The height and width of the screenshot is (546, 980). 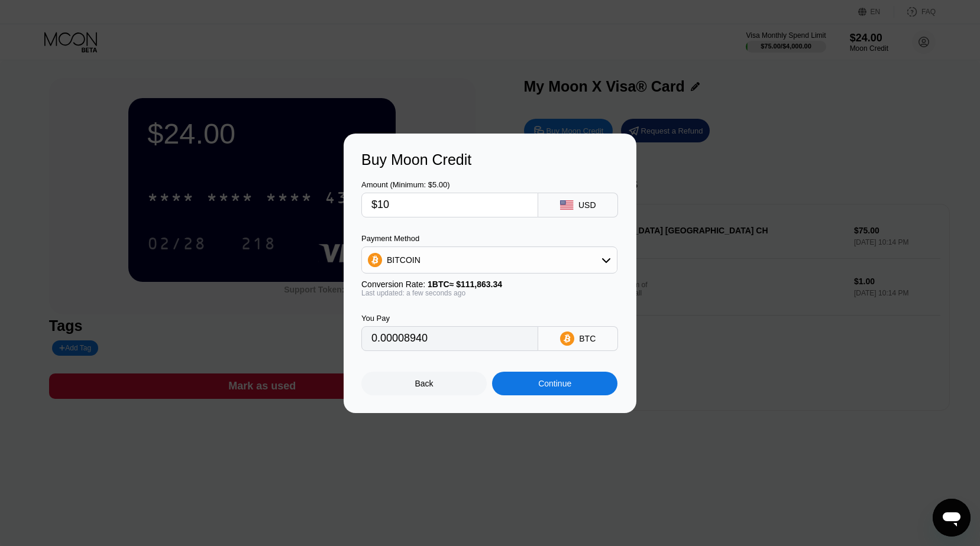 What do you see at coordinates (489, 238) in the screenshot?
I see `div: Payment Method` at bounding box center [489, 238].